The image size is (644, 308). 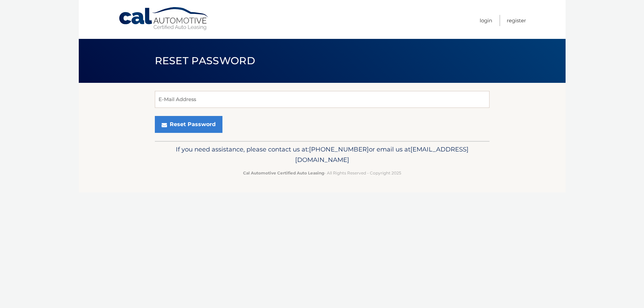 I want to click on button: Reset Password, so click(x=189, y=124).